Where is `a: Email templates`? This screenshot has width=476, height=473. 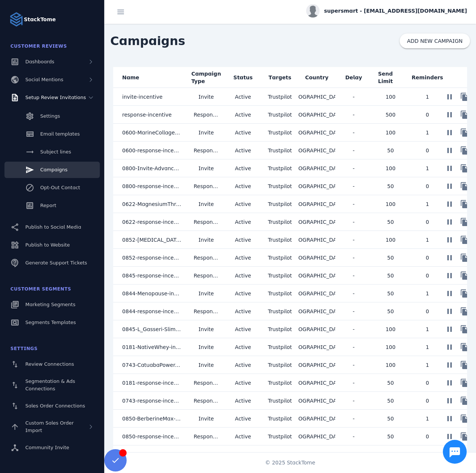
a: Email templates is located at coordinates (52, 134).